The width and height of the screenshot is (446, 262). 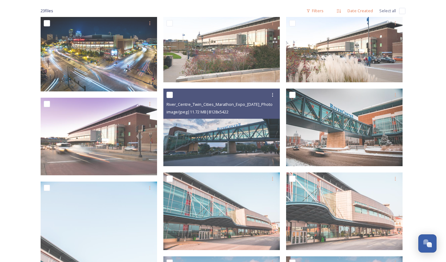 What do you see at coordinates (360, 11) in the screenshot?
I see `div: Date Created` at bounding box center [360, 11].